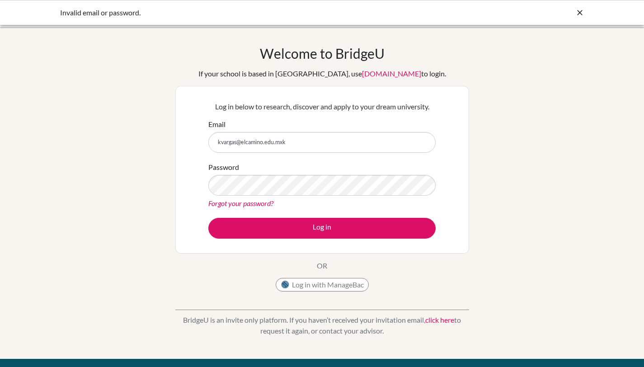 Image resolution: width=644 pixels, height=367 pixels. What do you see at coordinates (322, 53) in the screenshot?
I see `h1: Welcome to BridgeU` at bounding box center [322, 53].